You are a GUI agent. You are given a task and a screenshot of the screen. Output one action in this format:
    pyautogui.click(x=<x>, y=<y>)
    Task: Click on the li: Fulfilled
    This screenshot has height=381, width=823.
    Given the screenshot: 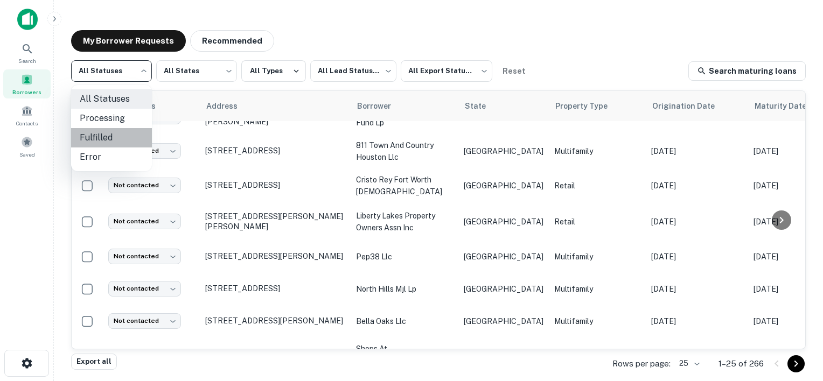 What is the action you would take?
    pyautogui.click(x=112, y=138)
    